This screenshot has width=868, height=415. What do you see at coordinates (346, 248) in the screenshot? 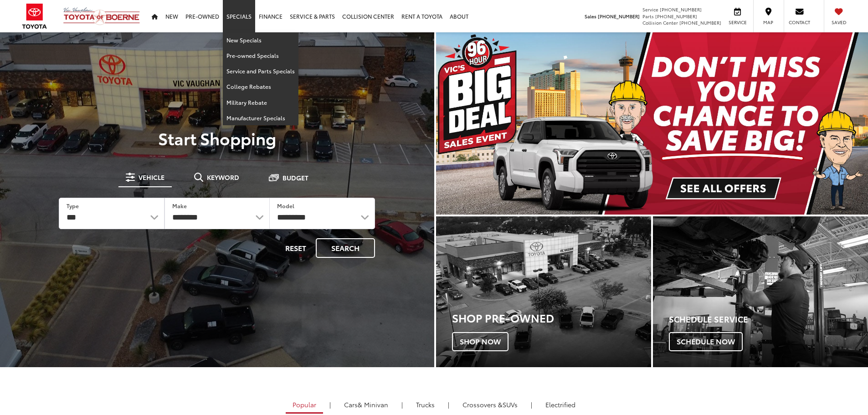
I see `button: Search` at bounding box center [346, 248].